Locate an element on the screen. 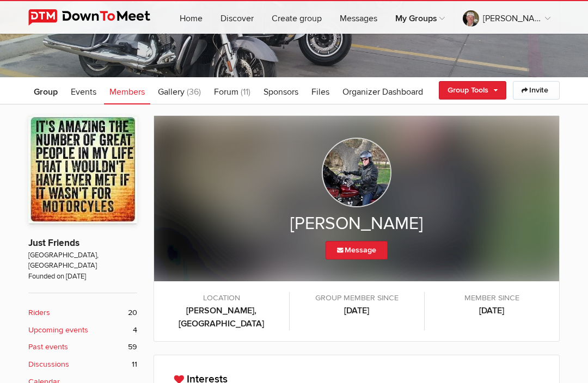 The height and width of the screenshot is (383, 588). a: Discover is located at coordinates (237, 17).